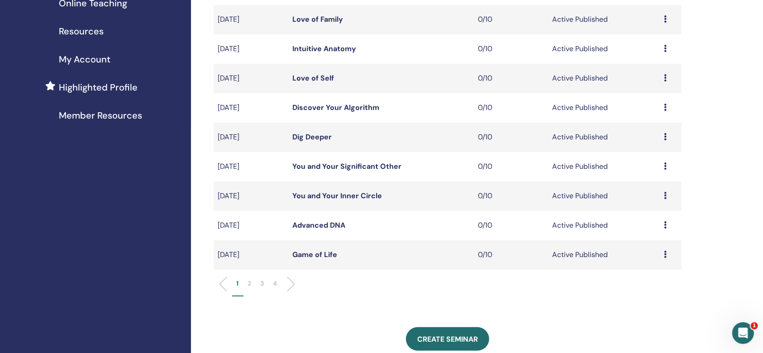 The height and width of the screenshot is (353, 763). I want to click on span: My Account, so click(85, 59).